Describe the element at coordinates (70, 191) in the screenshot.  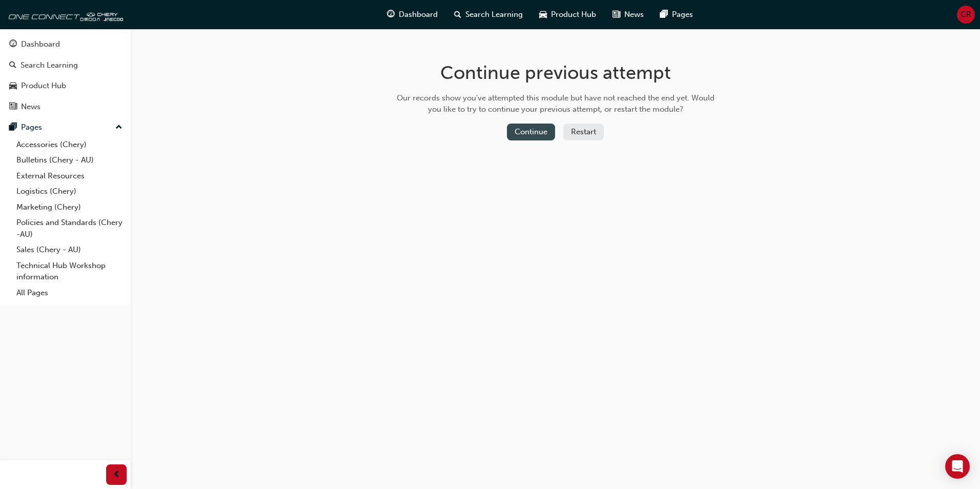
I see `a: Logistics (Chery)` at that location.